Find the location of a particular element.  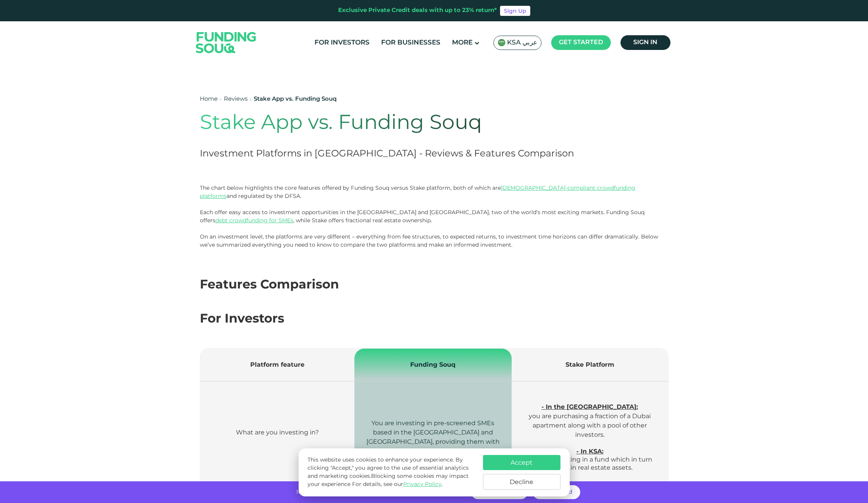

span: Platform feature is located at coordinates (277, 364).